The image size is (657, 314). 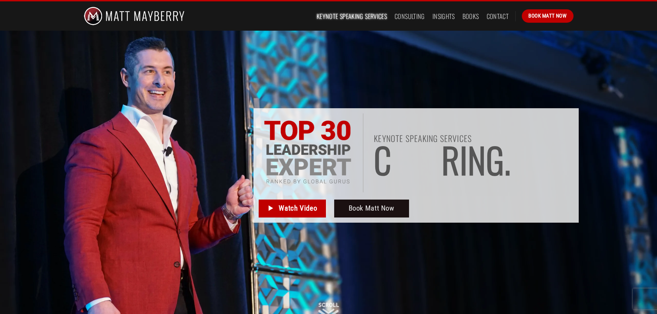 I want to click on img: Matt Mayberry, so click(x=134, y=16).